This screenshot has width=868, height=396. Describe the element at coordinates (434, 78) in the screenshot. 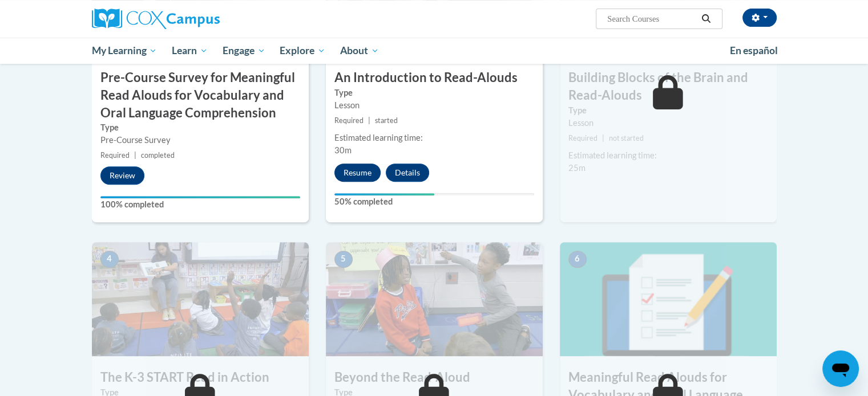

I see `h3: An Introduction to Read-Alouds` at that location.